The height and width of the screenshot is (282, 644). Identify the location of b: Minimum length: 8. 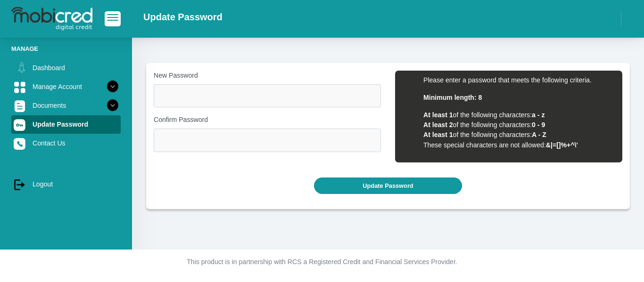
(452, 98).